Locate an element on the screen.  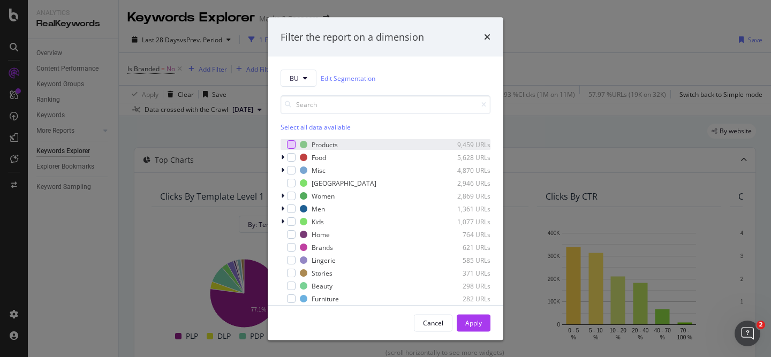
button: Apply is located at coordinates (473, 323).